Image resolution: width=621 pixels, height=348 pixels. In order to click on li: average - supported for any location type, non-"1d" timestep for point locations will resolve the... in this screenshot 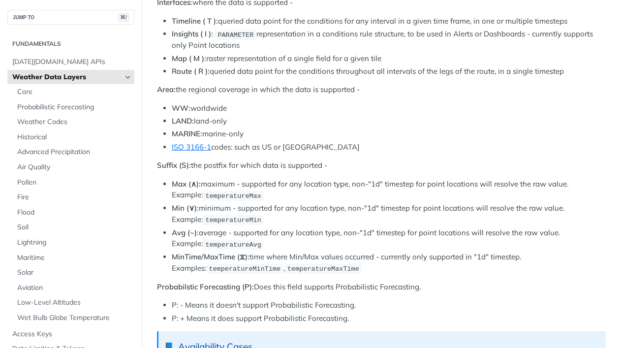, I will do `click(389, 239)`.